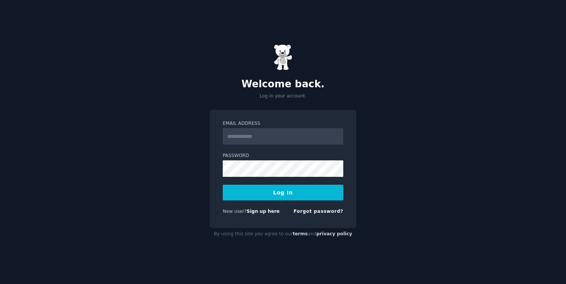 The height and width of the screenshot is (284, 566). Describe the element at coordinates (263, 211) in the screenshot. I see `a: Sign up here` at that location.